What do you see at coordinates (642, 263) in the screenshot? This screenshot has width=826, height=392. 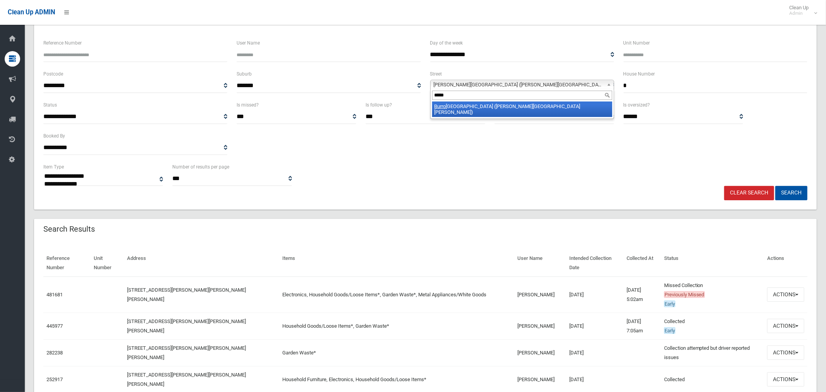 I see `th: Collected At` at bounding box center [642, 263].